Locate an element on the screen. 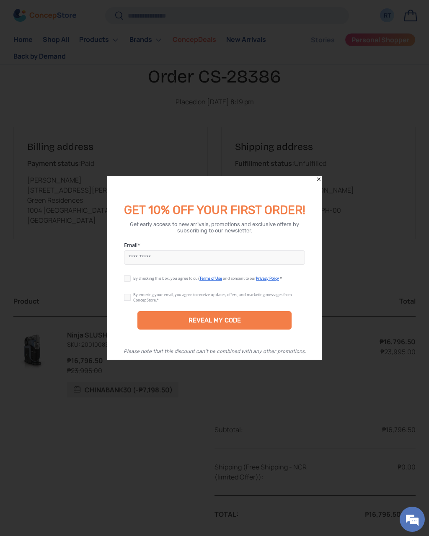 The width and height of the screenshot is (429, 536). div: By entering your email, you agree to receive updates, offers, and marketing messages from ConcepS... is located at coordinates (212, 297).